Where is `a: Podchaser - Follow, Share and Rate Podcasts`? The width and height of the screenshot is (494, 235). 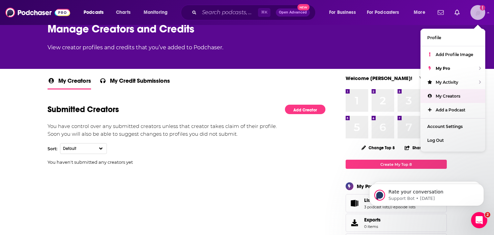
a: Podchaser - Follow, Share and Rate Podcasts is located at coordinates (38, 12).